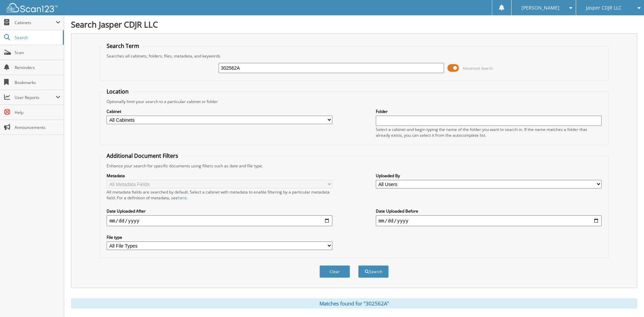 This screenshot has width=644, height=317. I want to click on label: File type, so click(219, 237).